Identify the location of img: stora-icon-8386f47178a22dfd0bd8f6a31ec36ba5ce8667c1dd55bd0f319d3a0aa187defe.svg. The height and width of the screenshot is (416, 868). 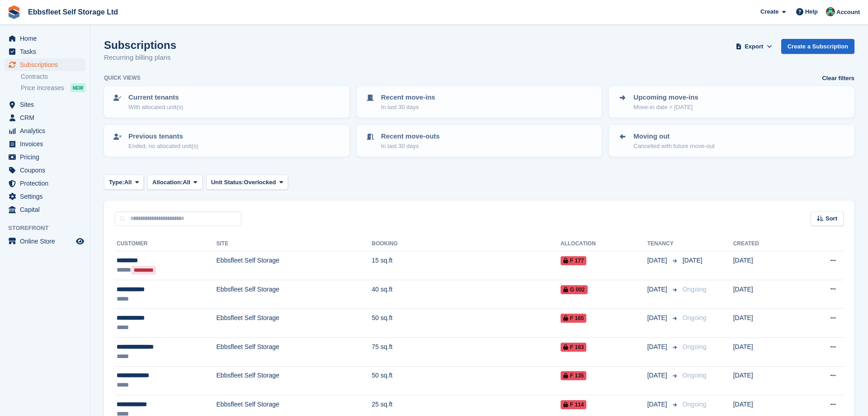
(14, 12).